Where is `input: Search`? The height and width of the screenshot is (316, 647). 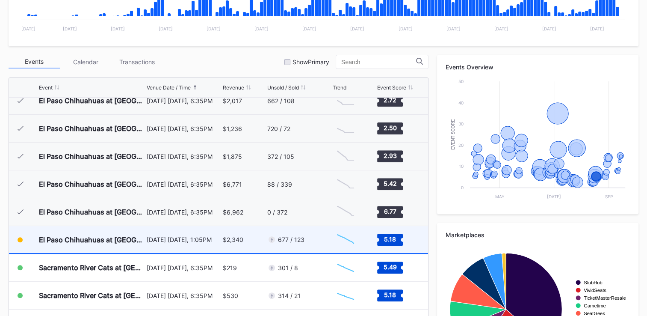 input: Search is located at coordinates (379, 62).